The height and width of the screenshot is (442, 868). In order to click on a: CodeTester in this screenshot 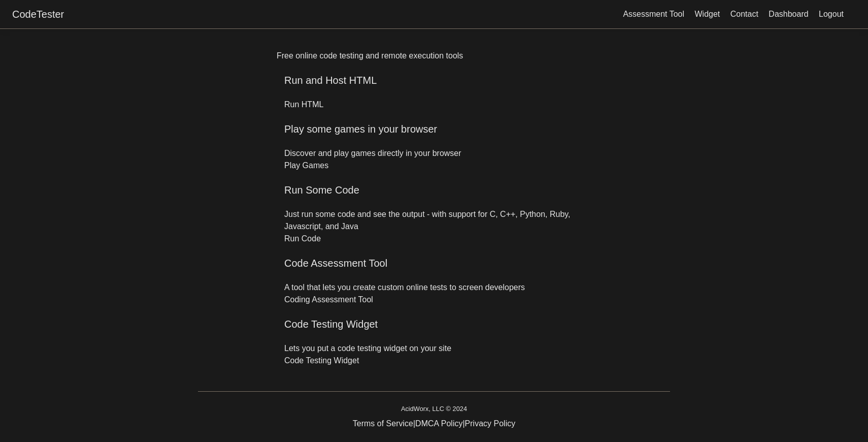, I will do `click(38, 14)`.